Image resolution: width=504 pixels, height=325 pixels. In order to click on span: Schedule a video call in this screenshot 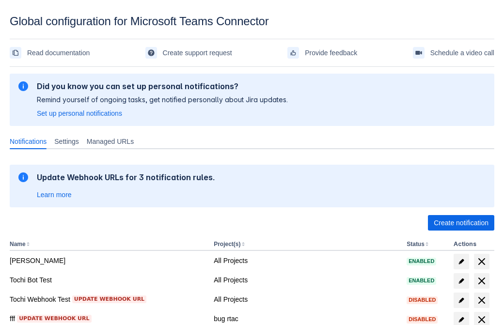, I will do `click(462, 53)`.